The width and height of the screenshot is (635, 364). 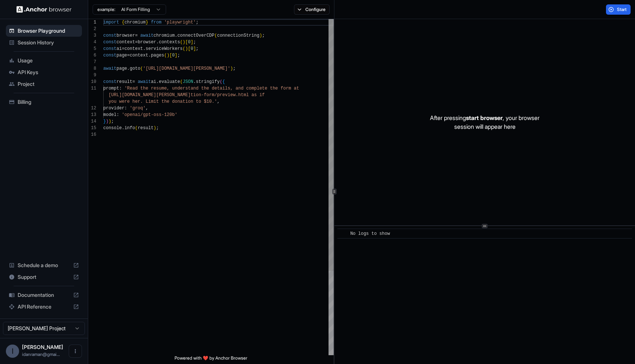 I want to click on span: console, so click(x=112, y=128).